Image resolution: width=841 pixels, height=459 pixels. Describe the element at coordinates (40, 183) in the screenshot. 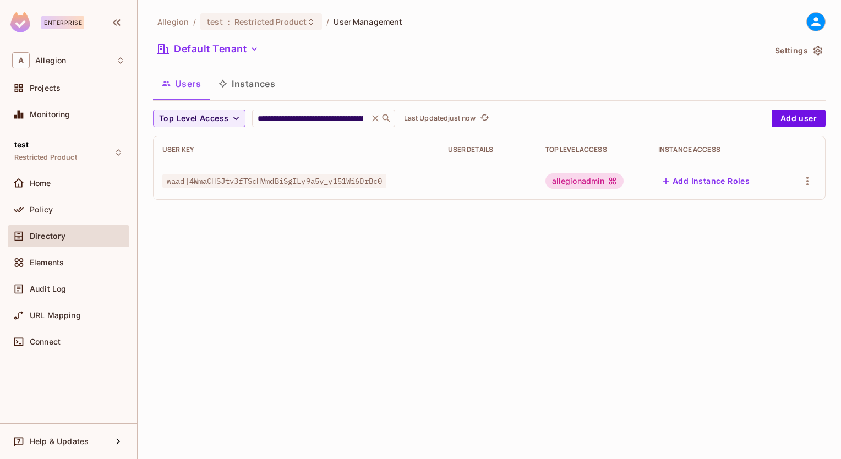

I see `span: Home` at that location.